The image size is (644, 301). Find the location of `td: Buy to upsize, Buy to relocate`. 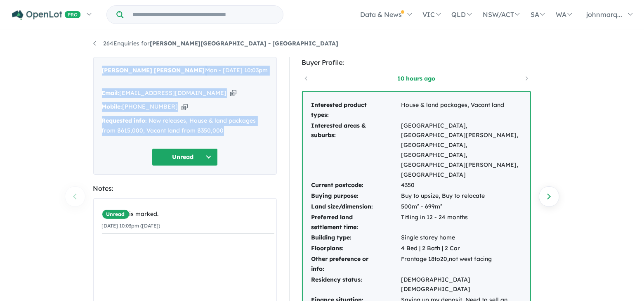

td: Buy to upsize, Buy to relocate is located at coordinates (461, 196).